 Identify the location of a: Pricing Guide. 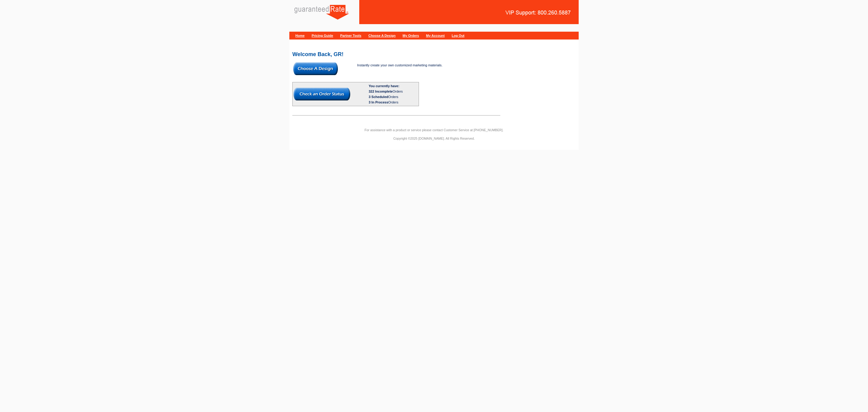
(323, 36).